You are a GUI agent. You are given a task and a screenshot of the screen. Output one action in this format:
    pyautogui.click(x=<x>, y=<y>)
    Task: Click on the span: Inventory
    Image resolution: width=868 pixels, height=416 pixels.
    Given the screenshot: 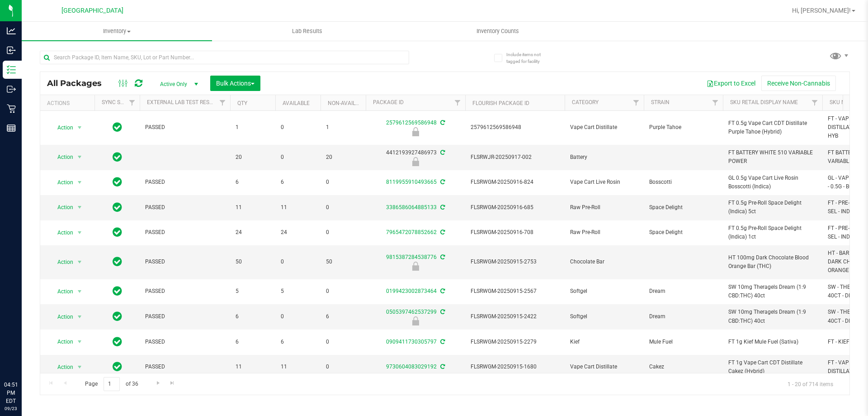 What is the action you would take?
    pyautogui.click(x=117, y=31)
    